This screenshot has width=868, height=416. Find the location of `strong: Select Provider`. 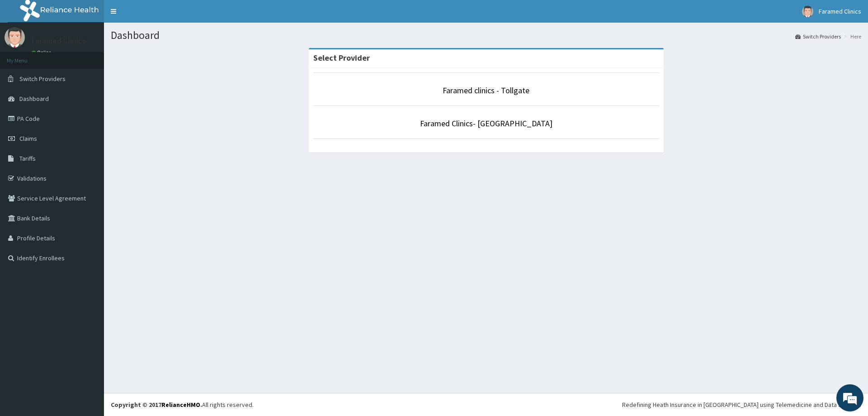

strong: Select Provider is located at coordinates (341, 58).